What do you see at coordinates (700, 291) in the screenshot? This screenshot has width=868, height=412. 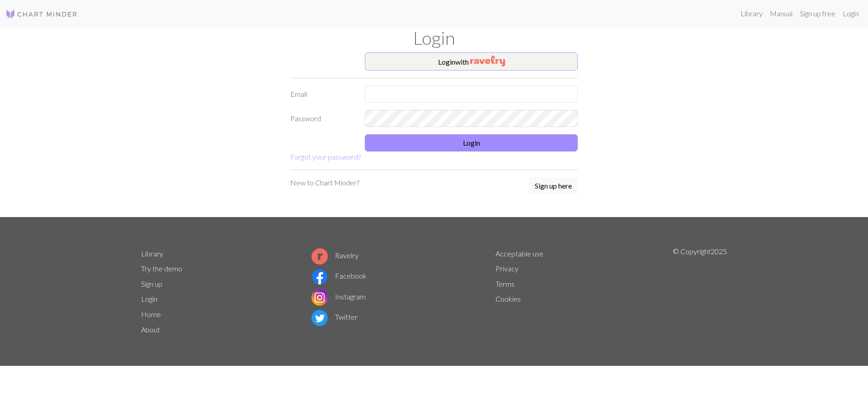 I see `p: © Copyright 2025` at bounding box center [700, 291].